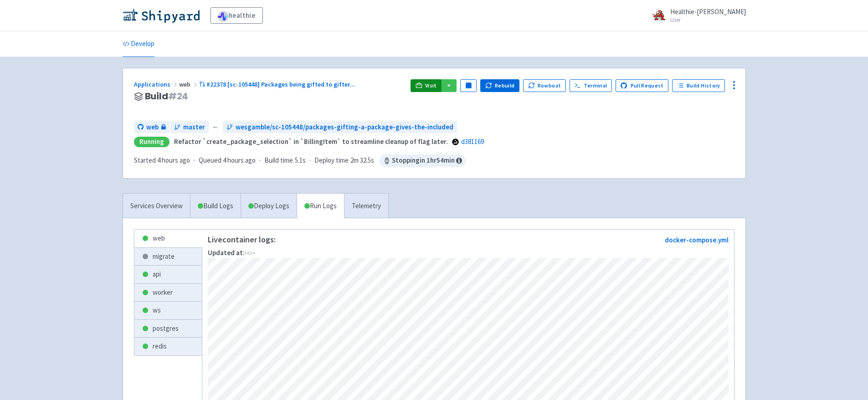 The image size is (868, 400). What do you see at coordinates (278, 161) in the screenshot?
I see `span: Build time` at bounding box center [278, 161].